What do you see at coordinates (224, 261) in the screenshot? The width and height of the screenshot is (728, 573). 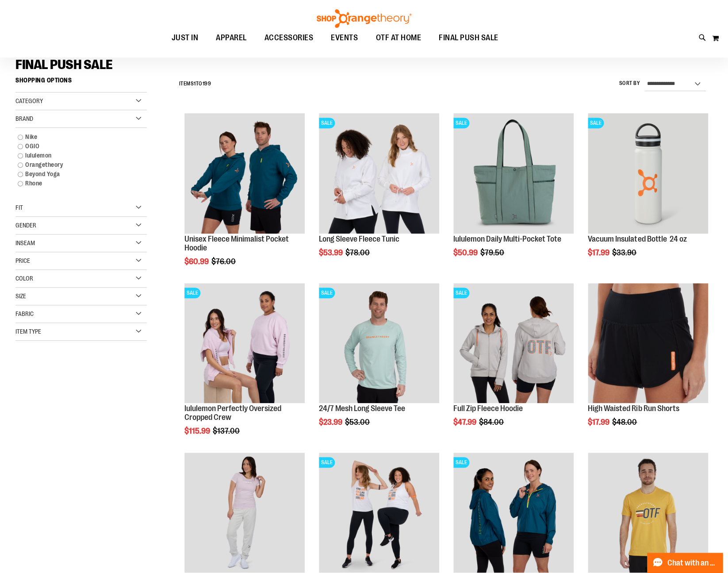 I see `span: $76.00` at bounding box center [224, 261].